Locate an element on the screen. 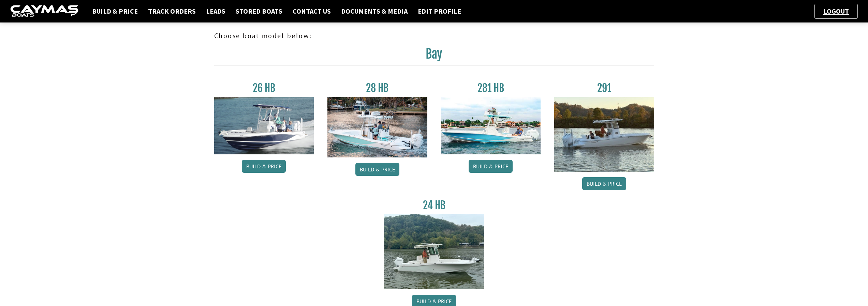 This screenshot has height=306, width=868. a: Edit Profile is located at coordinates (439, 11).